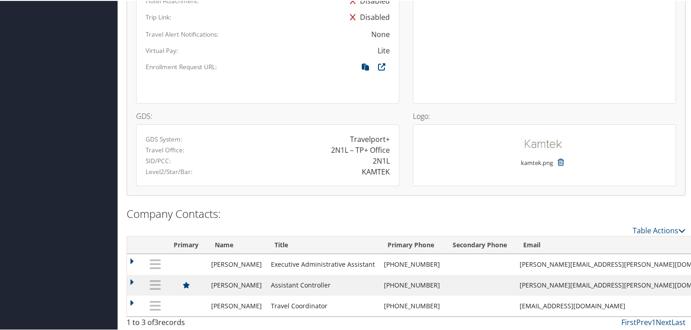  I want to click on label: Enrollment Request URL:, so click(181, 66).